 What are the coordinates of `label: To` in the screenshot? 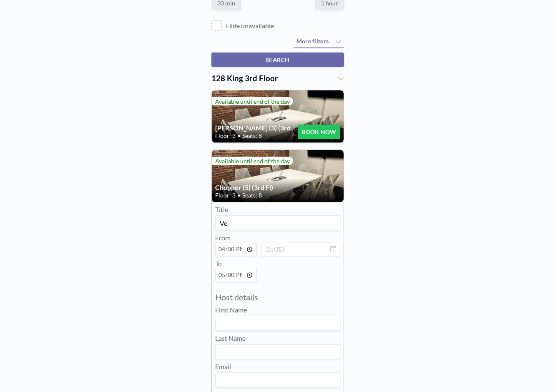 It's located at (219, 264).